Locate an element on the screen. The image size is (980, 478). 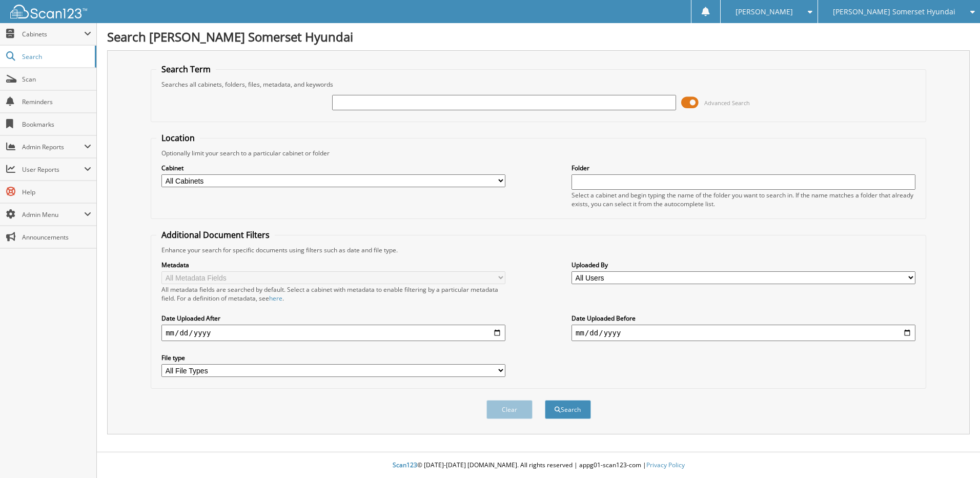
span: Advanced Search is located at coordinates (727, 102).